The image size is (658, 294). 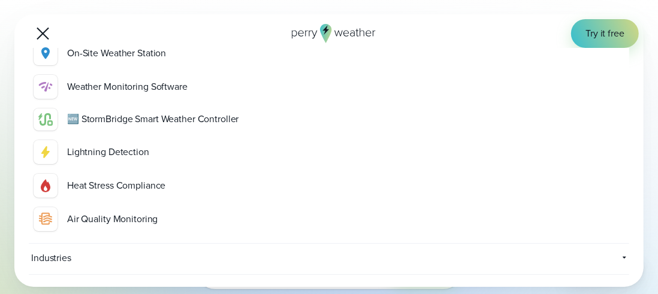 I want to click on img: perry weather location, so click(x=46, y=53).